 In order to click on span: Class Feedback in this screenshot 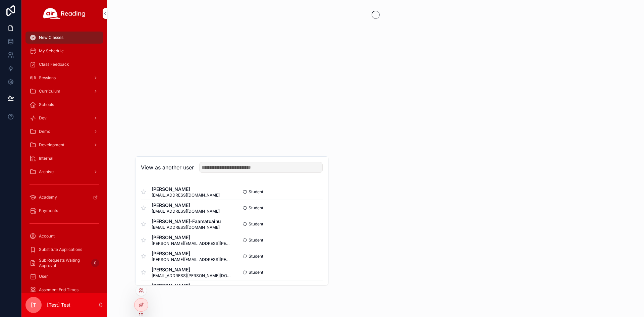, I will do `click(54, 64)`.